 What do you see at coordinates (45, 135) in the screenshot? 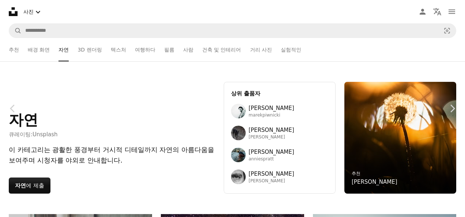
I see `a: Unsplash` at bounding box center [45, 135].